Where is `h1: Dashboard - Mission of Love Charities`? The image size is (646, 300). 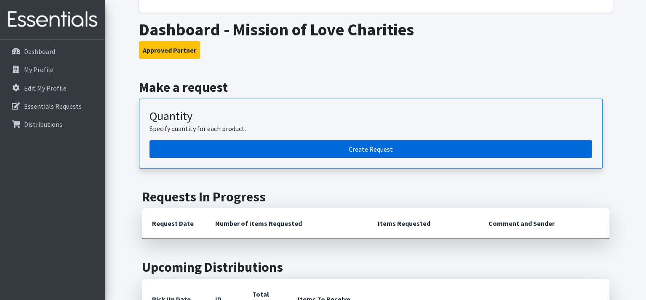
h1: Dashboard - Mission of Love Charities is located at coordinates (376, 29).